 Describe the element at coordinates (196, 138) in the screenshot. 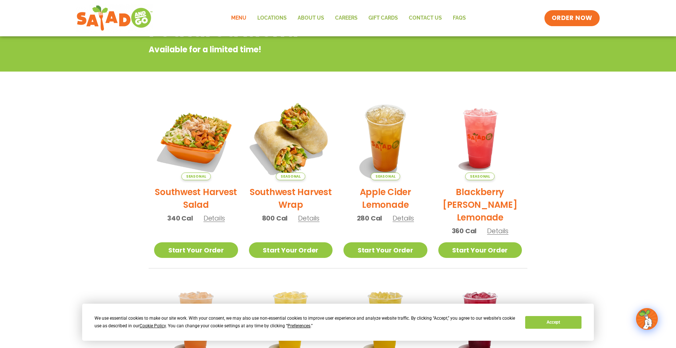

I see `img: Product photo for Southwest Harvest Salad` at that location.